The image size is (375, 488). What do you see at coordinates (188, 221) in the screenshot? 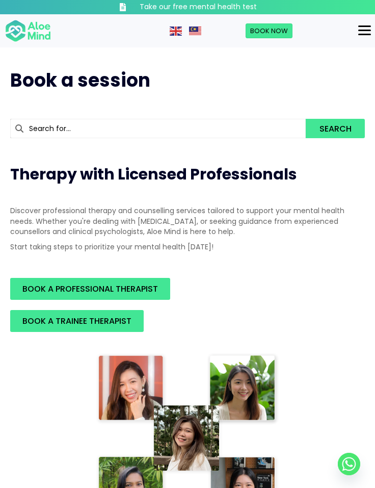
I see `p: Discover professional therapy and counselling services tailored to support your mental health nee...` at bounding box center [188, 221].